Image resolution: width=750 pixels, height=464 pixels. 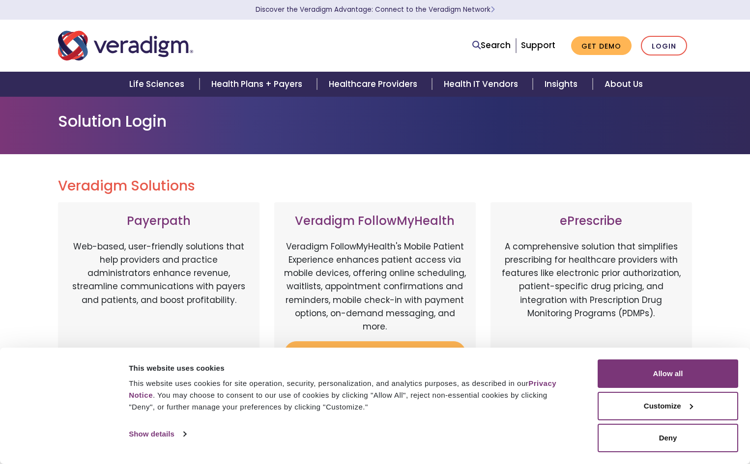 I want to click on img: Veradigm logo, so click(x=125, y=46).